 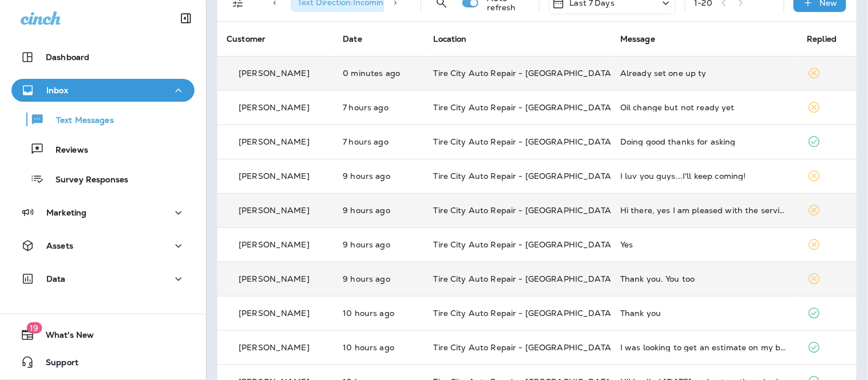 What do you see at coordinates (705, 313) in the screenshot?
I see `div: Thank you` at bounding box center [705, 313].